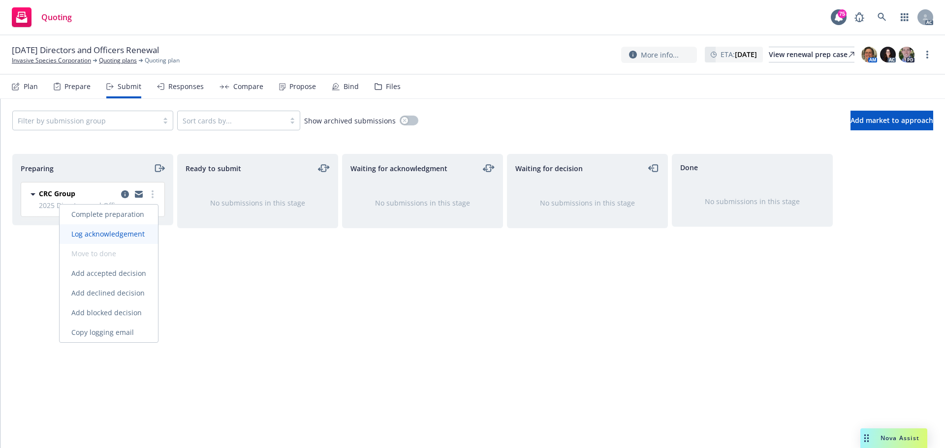 This screenshot has height=448, width=945. Describe the element at coordinates (399, 168) in the screenshot. I see `span: Waiting for acknowledgment` at that location.